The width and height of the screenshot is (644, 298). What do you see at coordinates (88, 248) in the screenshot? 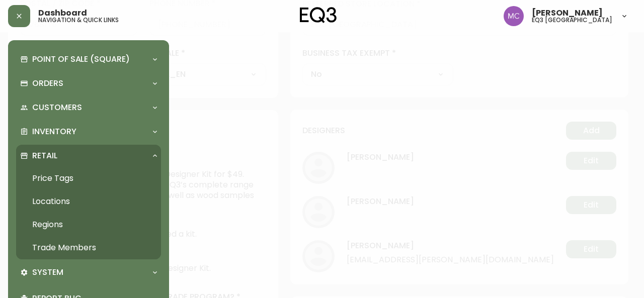
I see `a: Trade Members` at bounding box center [88, 248].